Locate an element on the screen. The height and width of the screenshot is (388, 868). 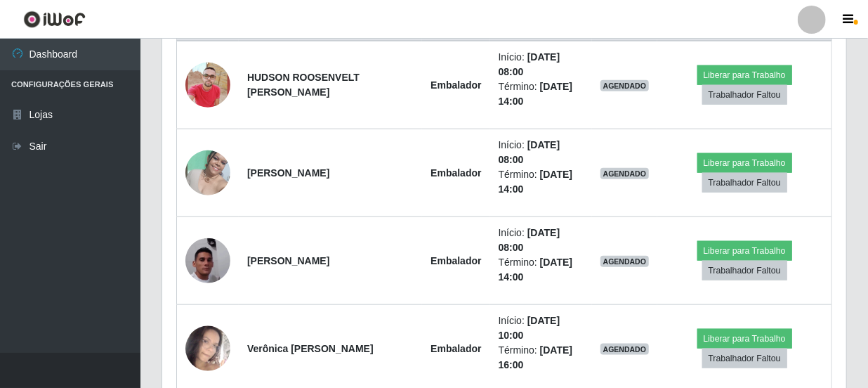
img: 1757087405035.jpeg is located at coordinates (208, 172).